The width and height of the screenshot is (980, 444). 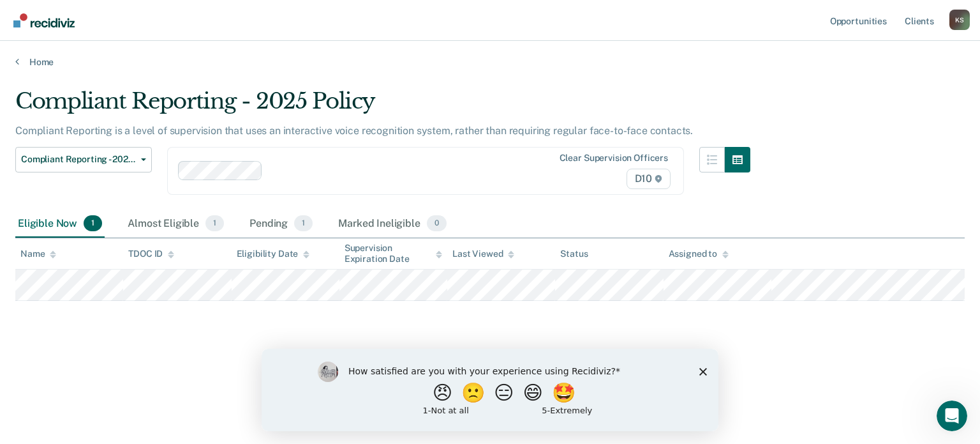 What do you see at coordinates (212, 44) in the screenshot?
I see `button: 2` at bounding box center [212, 44].